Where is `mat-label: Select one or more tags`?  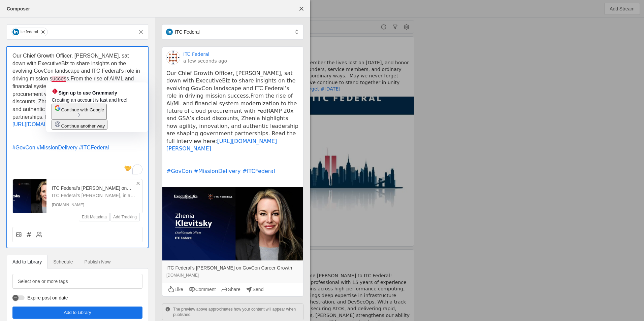 mat-label: Select one or more tags is located at coordinates (43, 281).